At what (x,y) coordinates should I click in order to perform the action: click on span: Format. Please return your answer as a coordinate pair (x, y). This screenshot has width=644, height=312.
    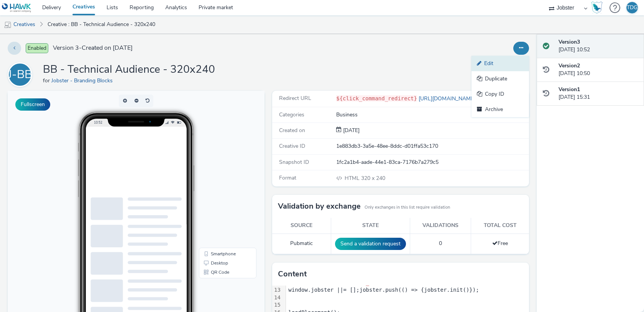
    Looking at the image, I should click on (287, 178).